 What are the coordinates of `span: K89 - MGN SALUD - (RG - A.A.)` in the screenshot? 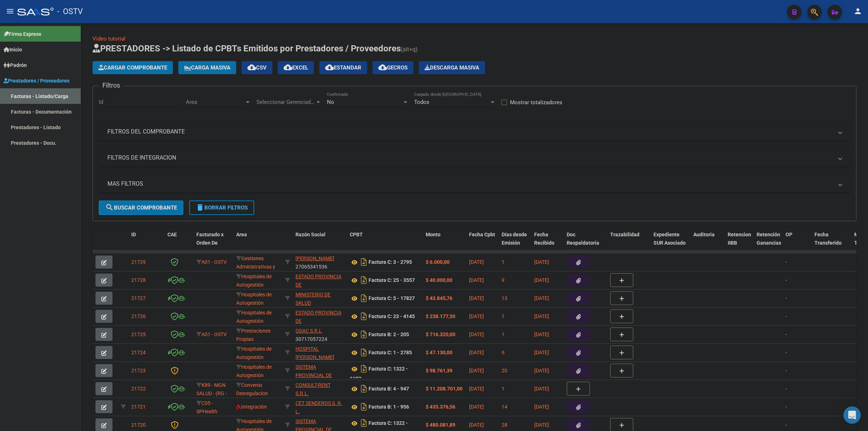 It's located at (211, 394).